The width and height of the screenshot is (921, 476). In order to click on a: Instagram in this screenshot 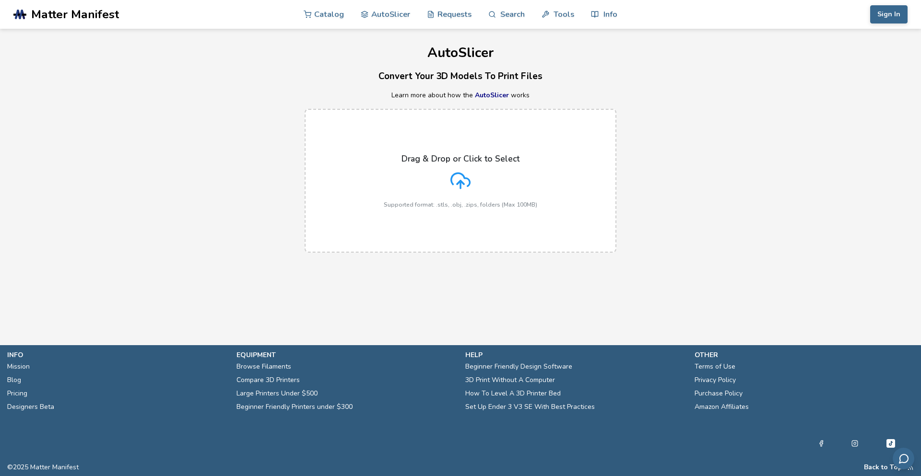, I will do `click(855, 444)`.